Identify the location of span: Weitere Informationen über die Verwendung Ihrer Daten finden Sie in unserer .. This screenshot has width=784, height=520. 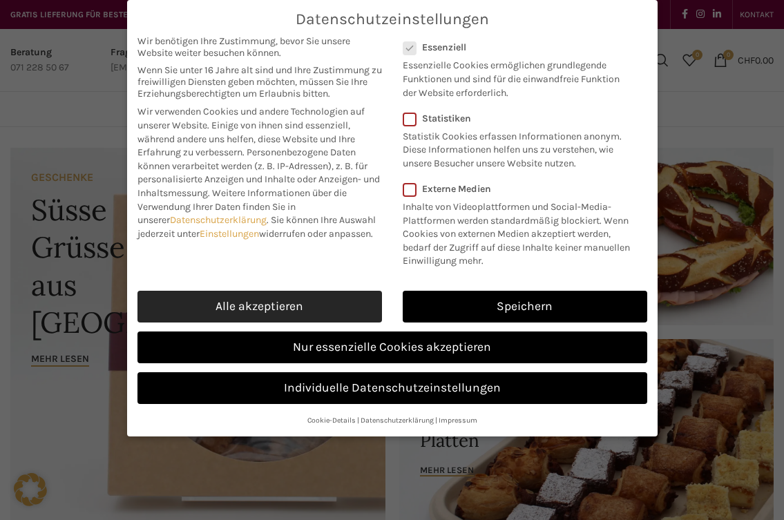
(242, 207).